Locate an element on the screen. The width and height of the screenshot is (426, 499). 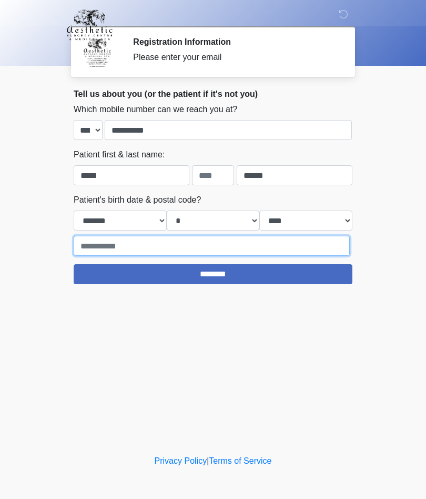
label: Patient first & last name: is located at coordinates (119, 155).